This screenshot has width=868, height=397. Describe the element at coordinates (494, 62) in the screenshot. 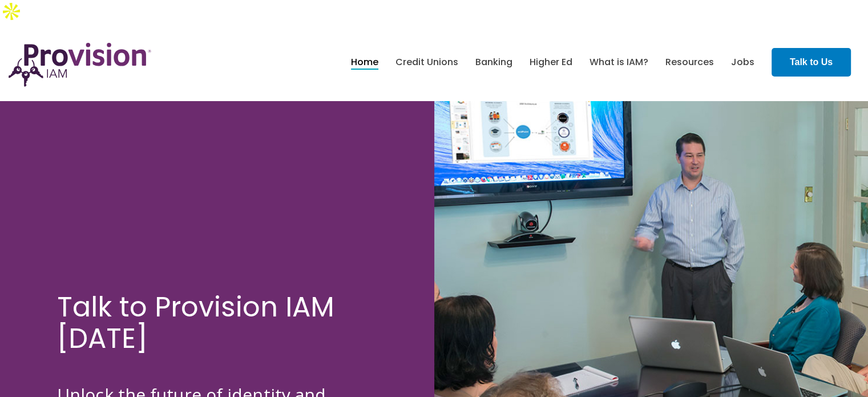

I see `a: Banking` at that location.